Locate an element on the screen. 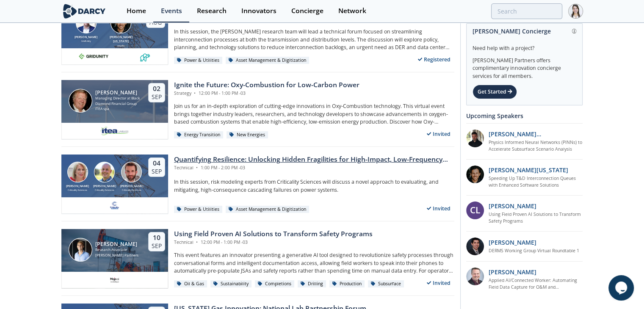 The image size is (644, 309). img: Juan Mayol is located at coordinates (80, 250).